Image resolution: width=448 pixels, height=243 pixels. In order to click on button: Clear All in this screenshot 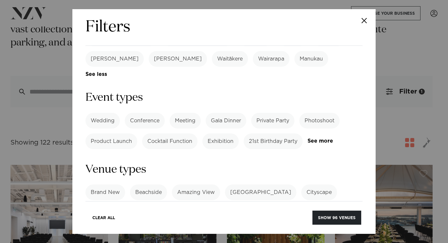, I will do `click(103, 218)`.